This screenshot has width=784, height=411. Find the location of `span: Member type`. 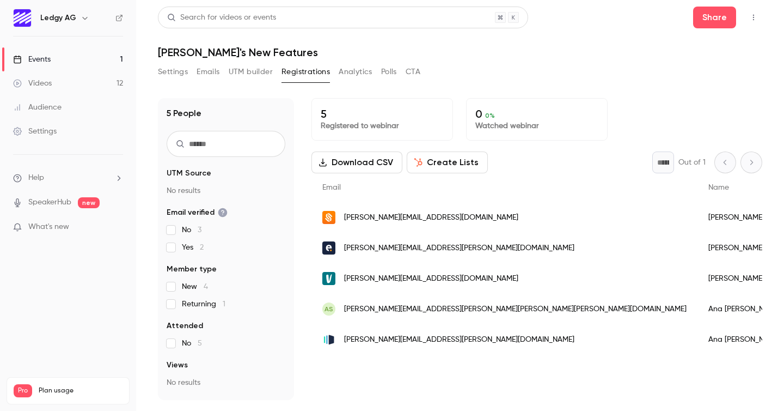

span: Member type is located at coordinates (192, 269).